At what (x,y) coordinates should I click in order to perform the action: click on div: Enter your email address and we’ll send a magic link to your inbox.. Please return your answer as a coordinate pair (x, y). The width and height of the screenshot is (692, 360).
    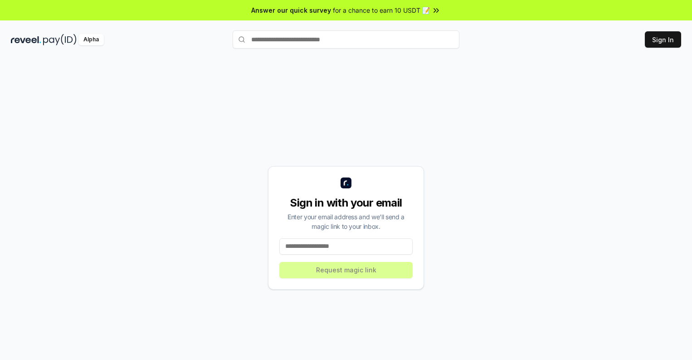
    Looking at the image, I should click on (346, 221).